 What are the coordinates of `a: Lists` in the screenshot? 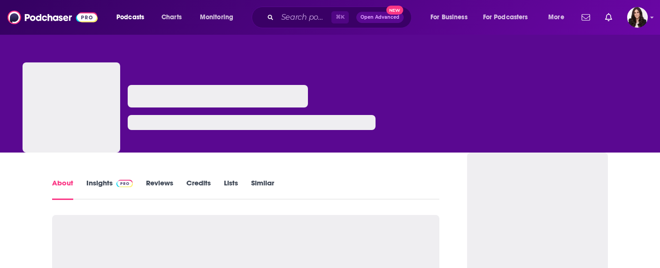 It's located at (231, 189).